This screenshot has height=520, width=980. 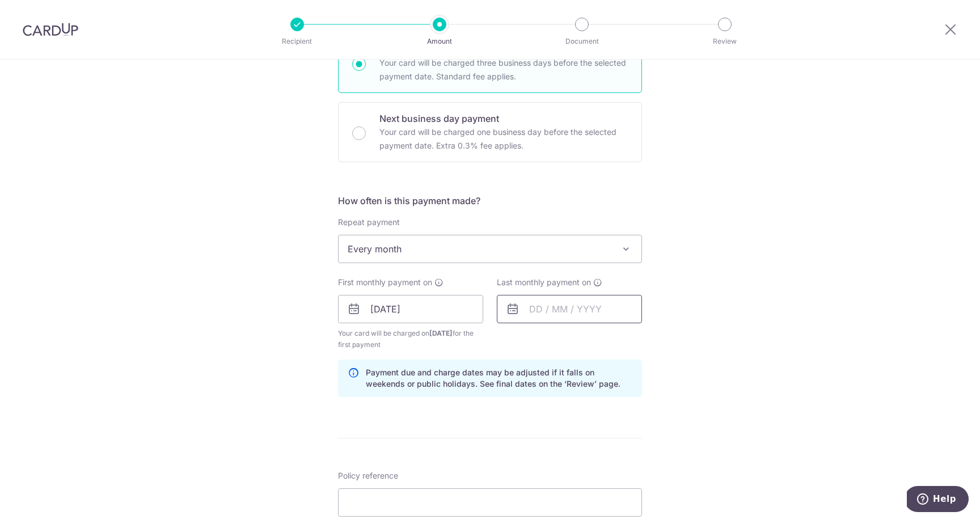 I want to click on img: CardUp, so click(x=50, y=30).